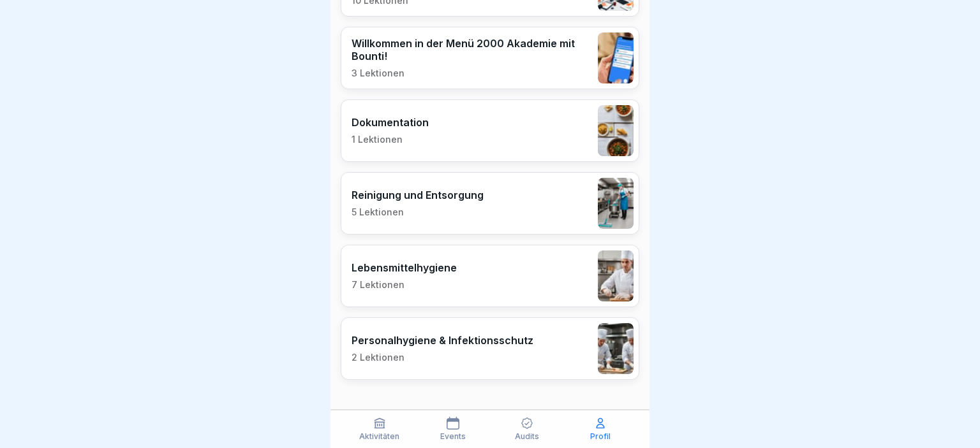 The image size is (980, 448). I want to click on p: Personalhygiene & Infektionsschutz, so click(442, 340).